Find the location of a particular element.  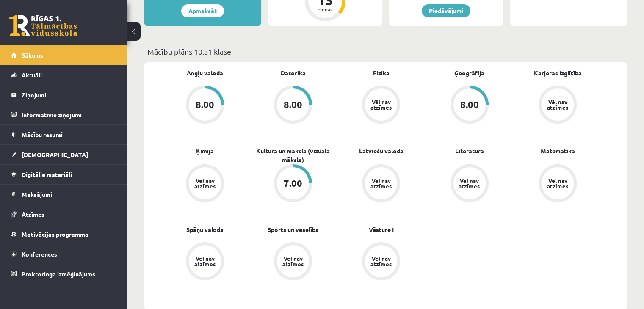

legend: Ziņojumi is located at coordinates (69, 95).